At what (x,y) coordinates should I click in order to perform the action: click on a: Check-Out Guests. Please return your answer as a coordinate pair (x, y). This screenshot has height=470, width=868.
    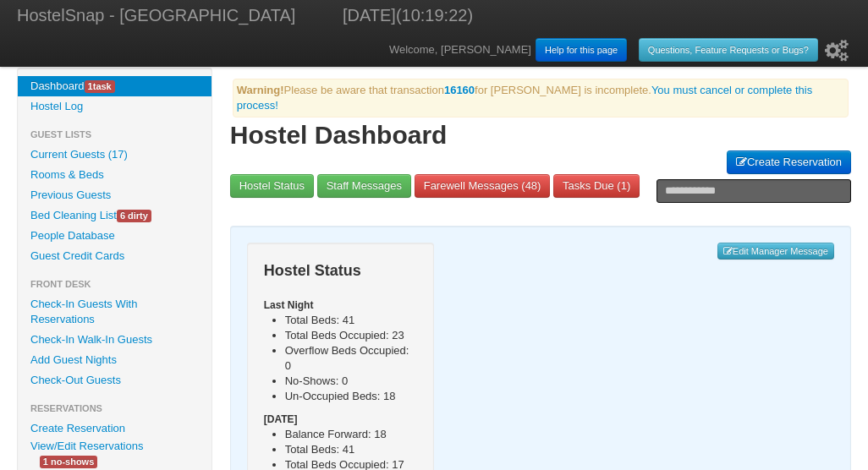
    Looking at the image, I should click on (114, 380).